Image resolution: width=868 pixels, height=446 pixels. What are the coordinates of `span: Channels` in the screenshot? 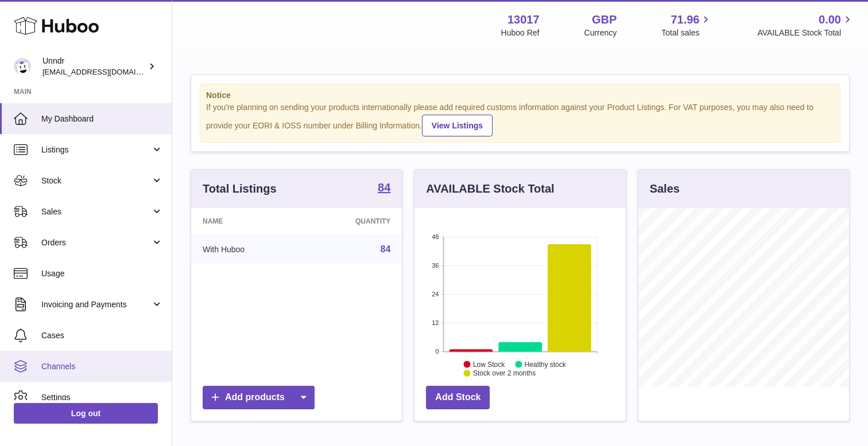 It's located at (102, 366).